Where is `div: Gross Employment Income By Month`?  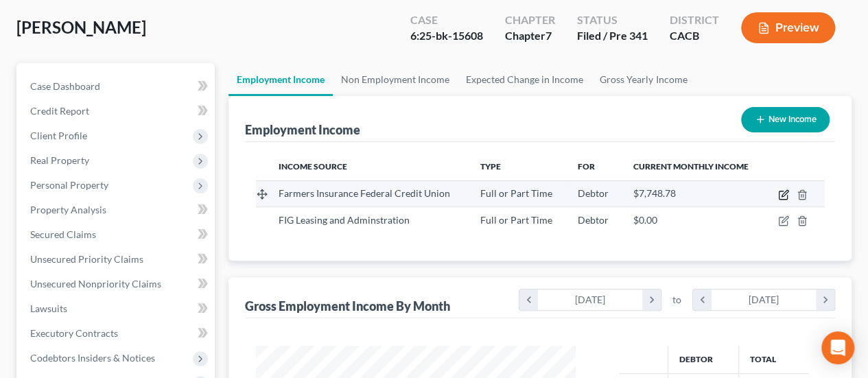
div: Gross Employment Income By Month is located at coordinates (347, 306).